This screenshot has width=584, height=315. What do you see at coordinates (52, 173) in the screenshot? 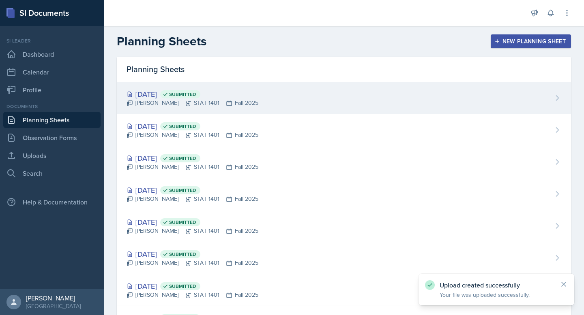
I see `a: Search` at bounding box center [52, 173].